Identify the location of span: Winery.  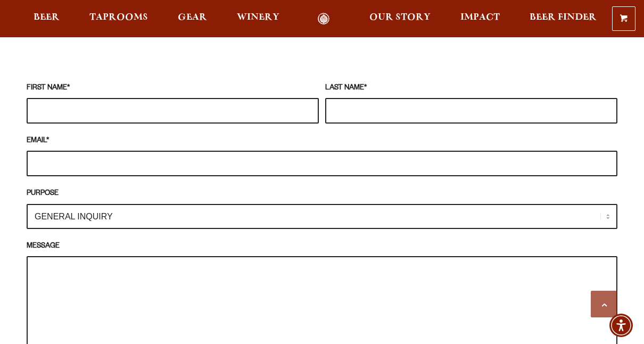
(258, 17).